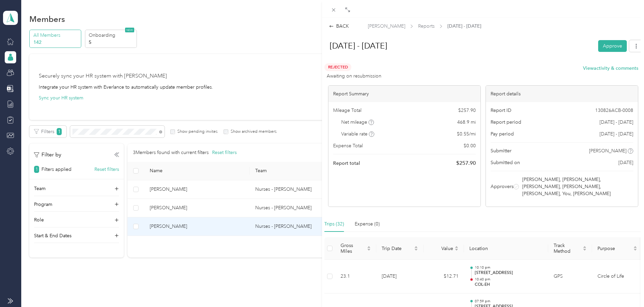 This screenshot has width=644, height=307. What do you see at coordinates (502, 151) in the screenshot?
I see `span: Submitter` at bounding box center [502, 151].